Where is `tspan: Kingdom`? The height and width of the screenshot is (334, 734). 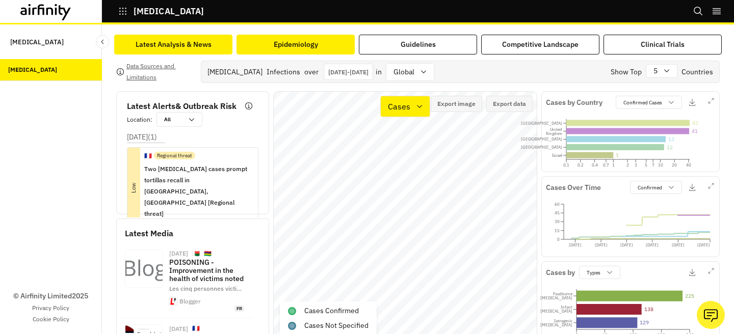
tspan: Kingdom is located at coordinates (554, 134).